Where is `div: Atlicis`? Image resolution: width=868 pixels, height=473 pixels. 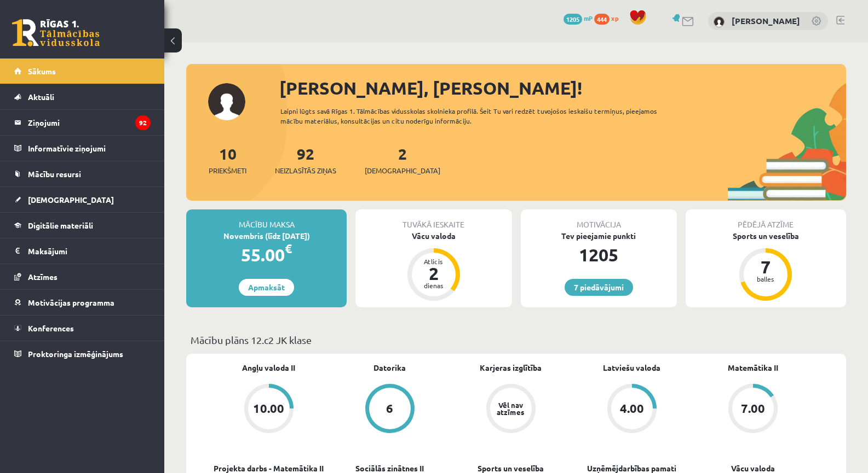 div: Atlicis is located at coordinates (434, 261).